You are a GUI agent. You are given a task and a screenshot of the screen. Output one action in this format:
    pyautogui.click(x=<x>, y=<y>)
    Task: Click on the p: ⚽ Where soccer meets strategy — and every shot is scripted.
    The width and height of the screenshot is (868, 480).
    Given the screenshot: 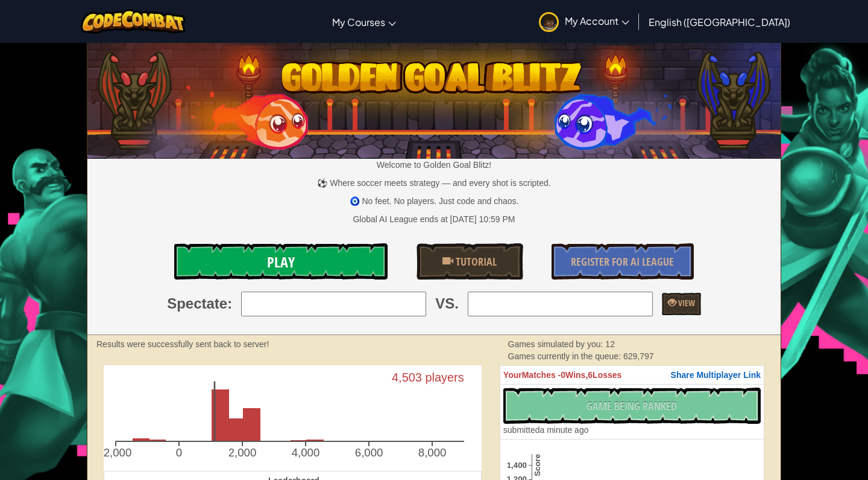 What is the action you would take?
    pyautogui.click(x=434, y=183)
    